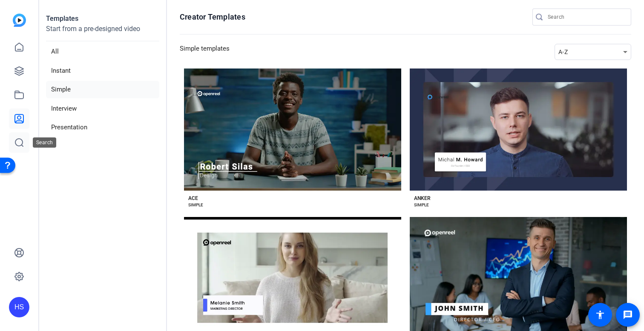  What do you see at coordinates (19, 20) in the screenshot?
I see `img: blue-gradient.svg` at bounding box center [19, 20].